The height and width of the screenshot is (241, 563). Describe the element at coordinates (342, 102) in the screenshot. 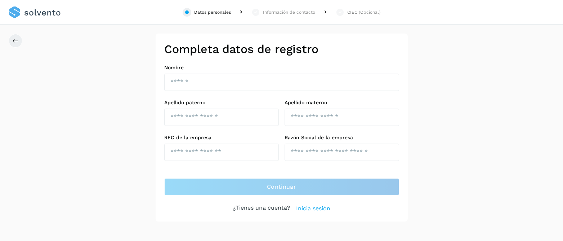

I see `label: Apellido materno` at that location.